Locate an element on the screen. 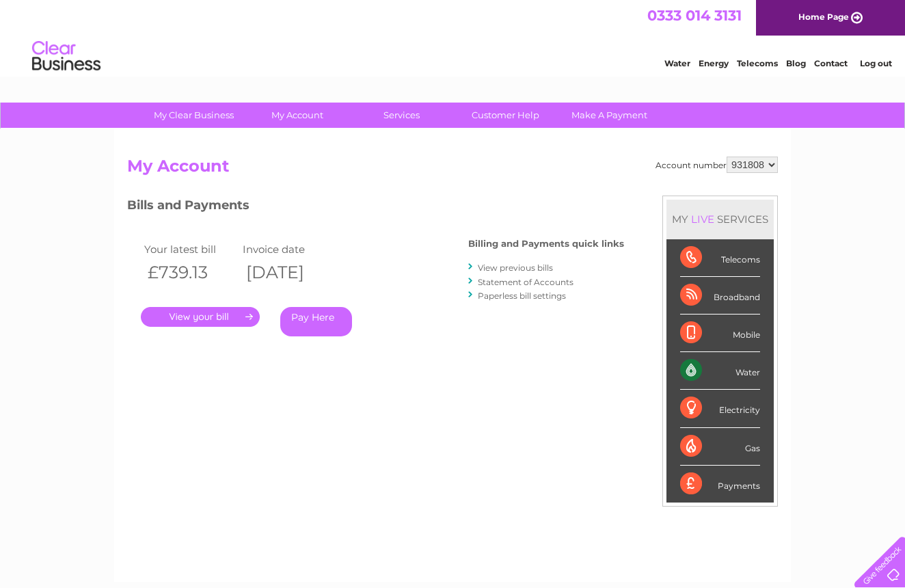 This screenshot has height=588, width=905. th: £739.13 is located at coordinates (190, 272).